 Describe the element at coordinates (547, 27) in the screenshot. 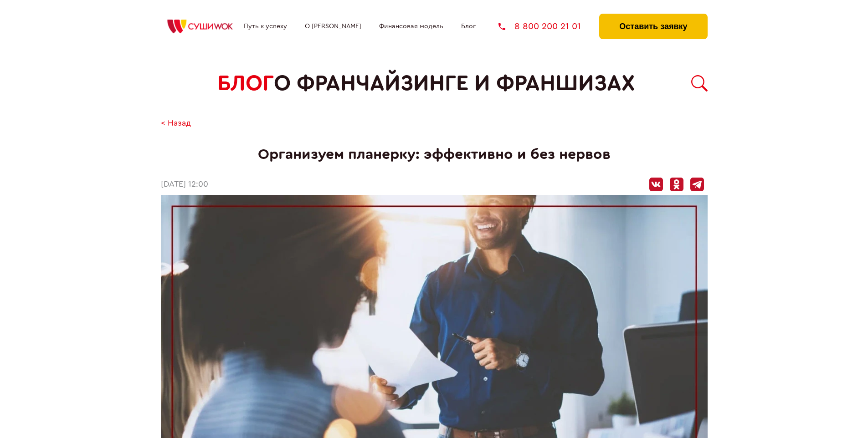

I see `span: 8 800 200 21 01` at that location.